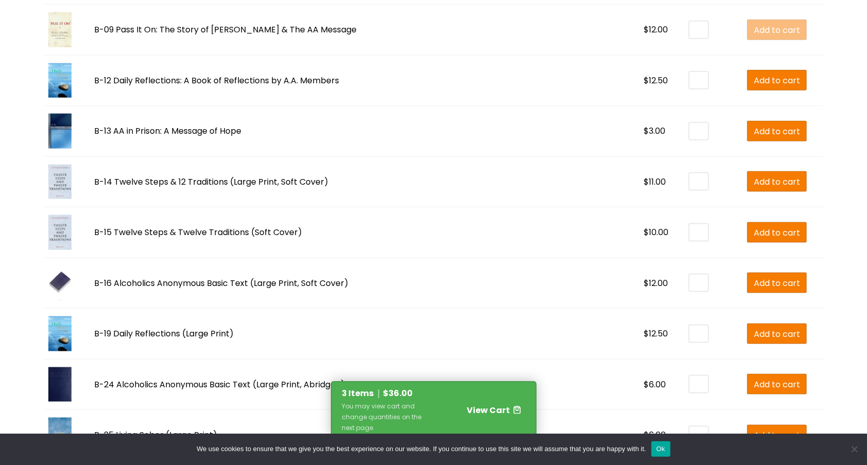 Image resolution: width=867 pixels, height=465 pixels. I want to click on a: B-24 Alcoholics Anonymous Basic Text (Large Print, Abridged), so click(219, 384).